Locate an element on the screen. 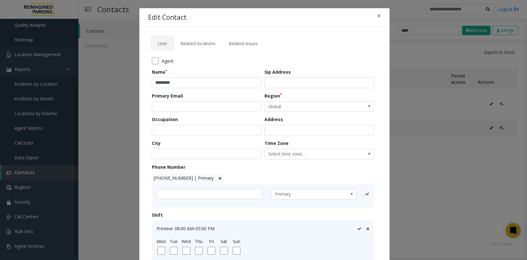 The height and width of the screenshot is (260, 527). label: Shift is located at coordinates (157, 215).